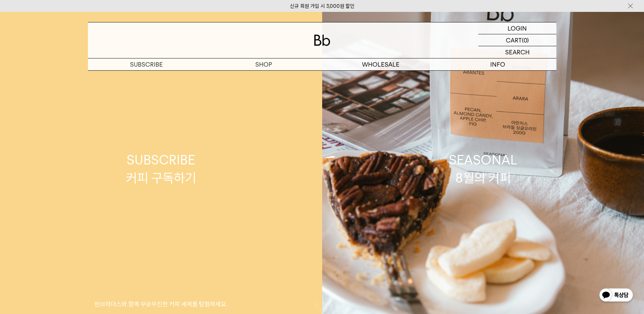 This screenshot has width=644, height=314. I want to click on p: WHOLESALE, so click(380, 64).